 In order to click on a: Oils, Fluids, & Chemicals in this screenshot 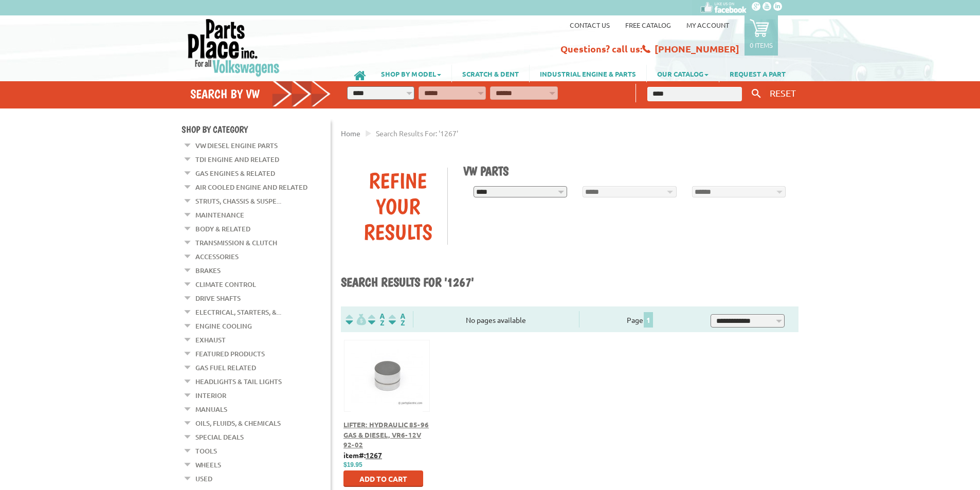, I will do `click(238, 424)`.